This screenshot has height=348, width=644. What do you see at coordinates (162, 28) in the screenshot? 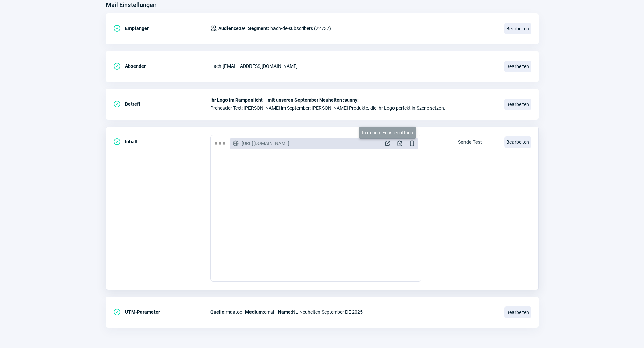
I see `div: Empfänger` at bounding box center [162, 28].